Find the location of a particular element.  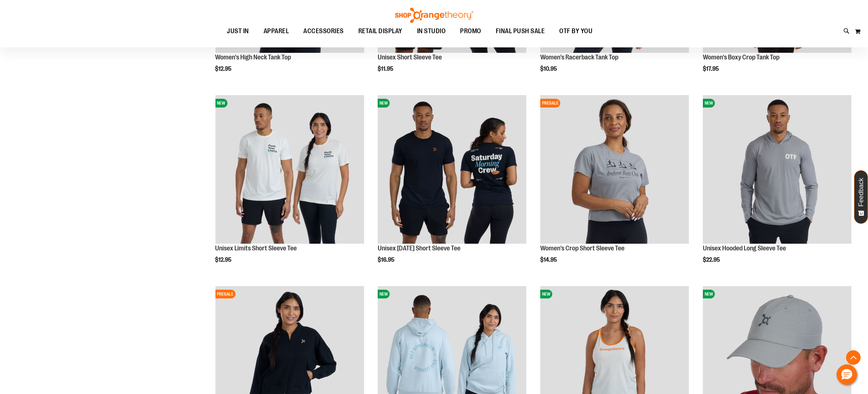

span: PROMO is located at coordinates (471, 31).